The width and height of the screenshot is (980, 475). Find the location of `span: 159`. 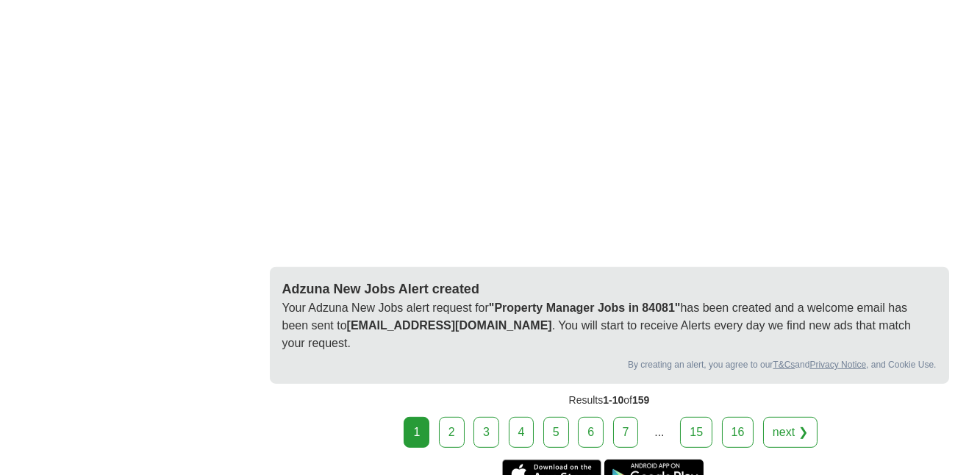

span: 159 is located at coordinates (640, 400).